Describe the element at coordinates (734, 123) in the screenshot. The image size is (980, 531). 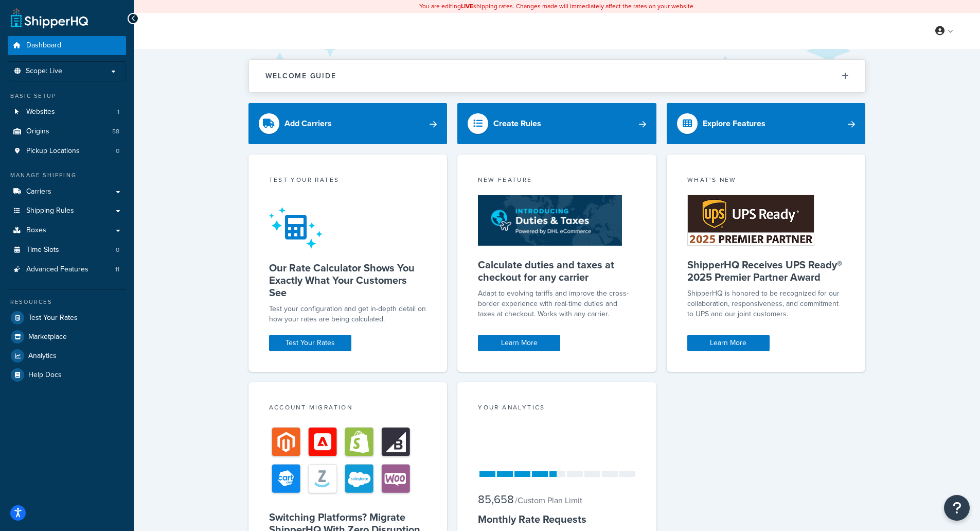
I see `div: Explore Features` at that location.